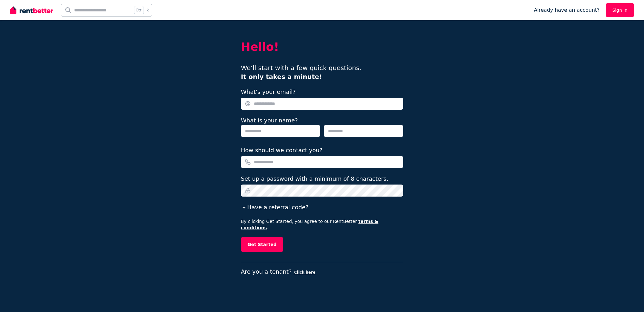  Describe the element at coordinates (139, 10) in the screenshot. I see `span: Ctrl` at that location.